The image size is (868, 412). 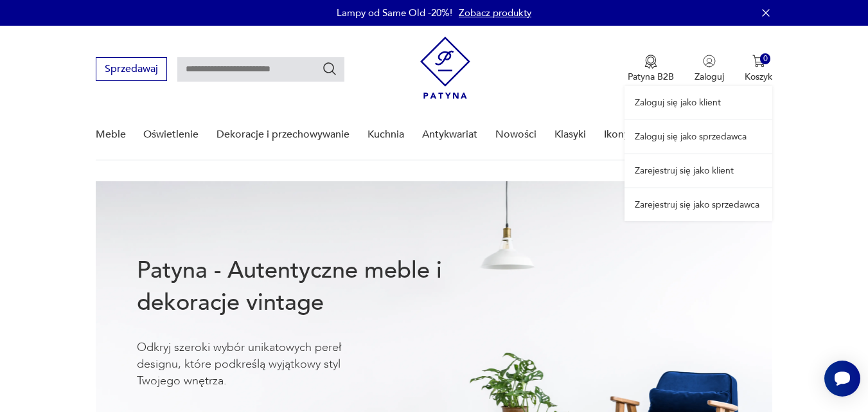 I want to click on a: Dekoracje i przechowywanie, so click(x=283, y=134).